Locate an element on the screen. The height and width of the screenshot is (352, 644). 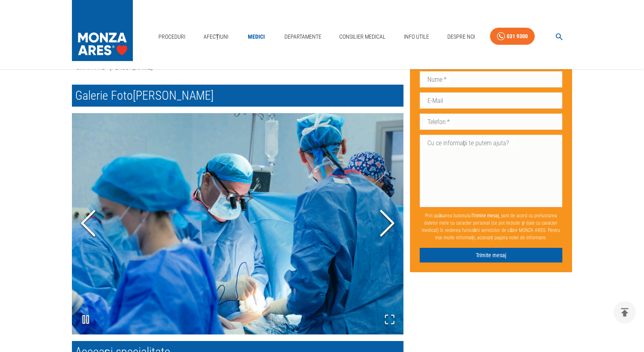
b: Trimite mesaj is located at coordinates (485, 215).